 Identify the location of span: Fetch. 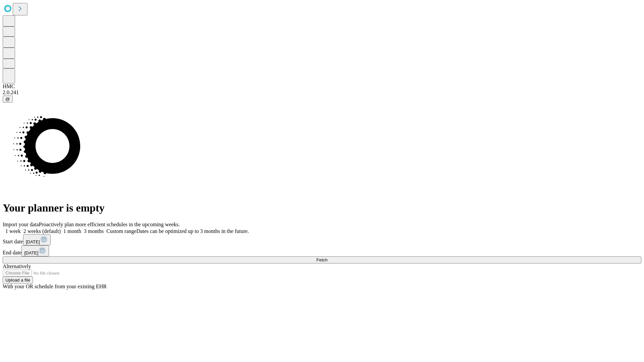
(321, 260).